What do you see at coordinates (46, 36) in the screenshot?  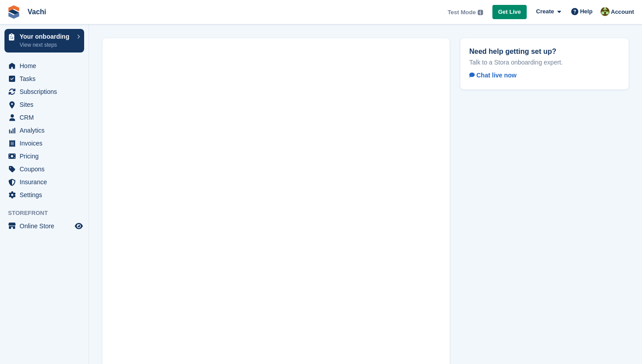 I see `p: Your onboarding` at bounding box center [46, 36].